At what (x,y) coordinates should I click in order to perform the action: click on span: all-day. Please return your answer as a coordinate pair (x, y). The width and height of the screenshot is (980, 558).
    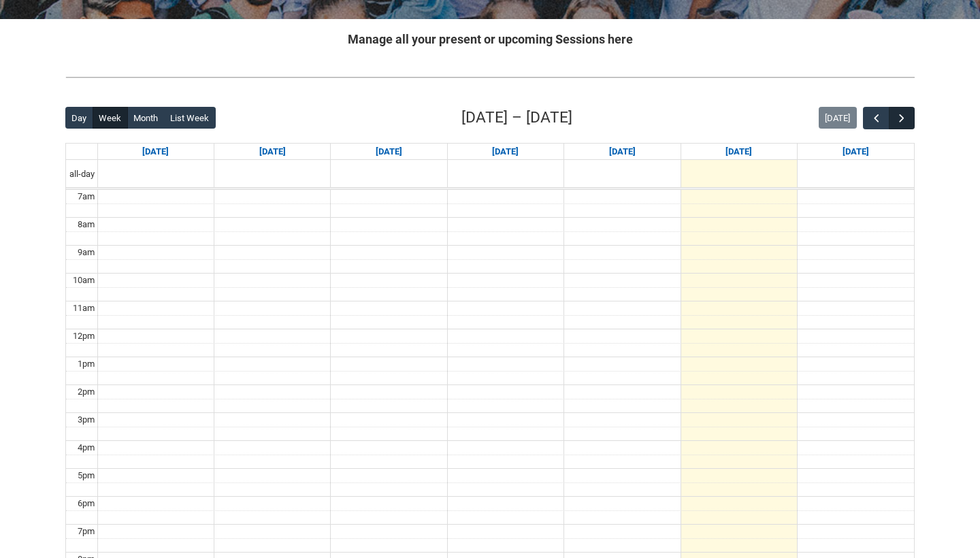
    Looking at the image, I should click on (82, 174).